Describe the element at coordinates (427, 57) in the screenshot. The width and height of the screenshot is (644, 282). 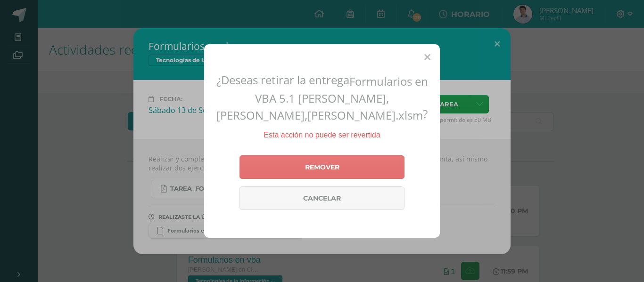
I see `span: Close (Esc)` at that location.